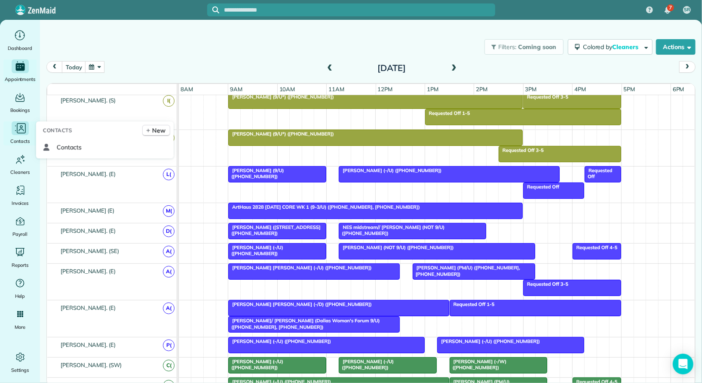 The height and width of the screenshot is (383, 702). Describe the element at coordinates (20, 257) in the screenshot. I see `a: Reports` at that location.